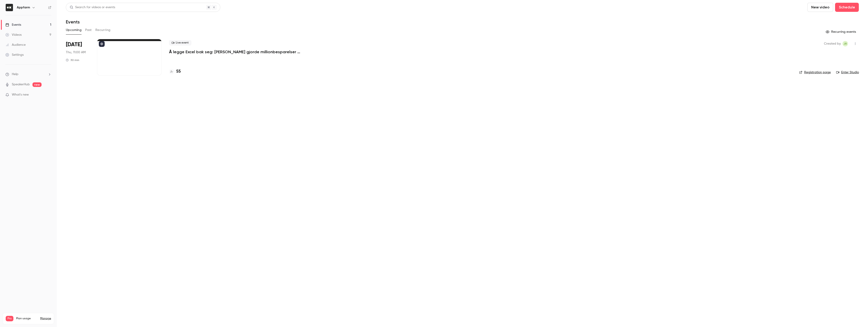  Describe the element at coordinates (28, 74) in the screenshot. I see `li: help-dropdown-opener` at that location.